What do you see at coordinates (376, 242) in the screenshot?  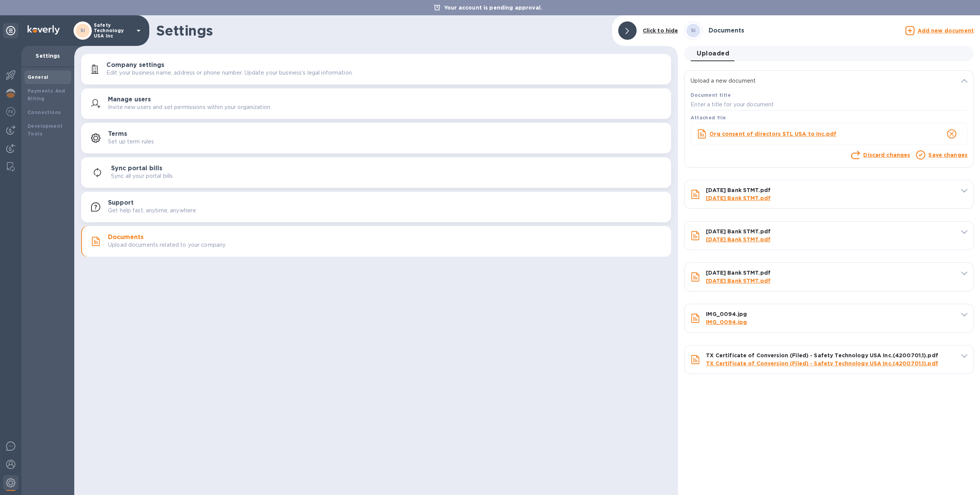 I see `button: DocumentsUpload documents related to your company.` at bounding box center [376, 242].